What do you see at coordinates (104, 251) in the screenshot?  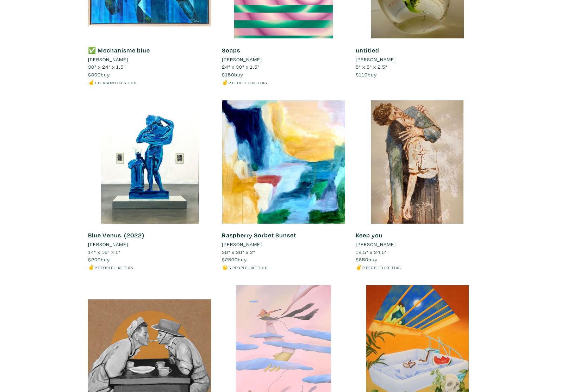 I see `span: 14" x 16" x 1"` at bounding box center [104, 251].